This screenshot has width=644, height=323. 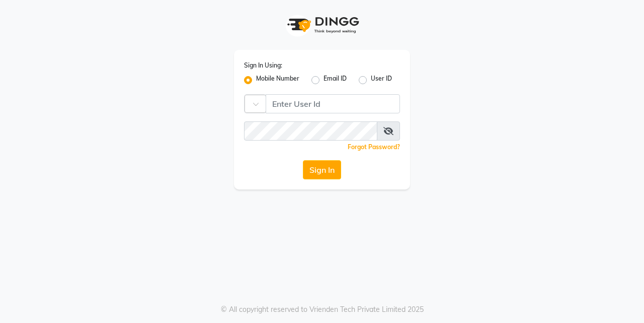 I want to click on a: Forgot Password?, so click(x=374, y=146).